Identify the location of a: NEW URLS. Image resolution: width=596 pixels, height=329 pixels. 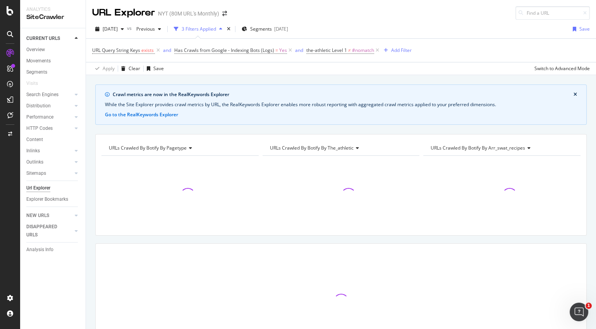
(49, 215).